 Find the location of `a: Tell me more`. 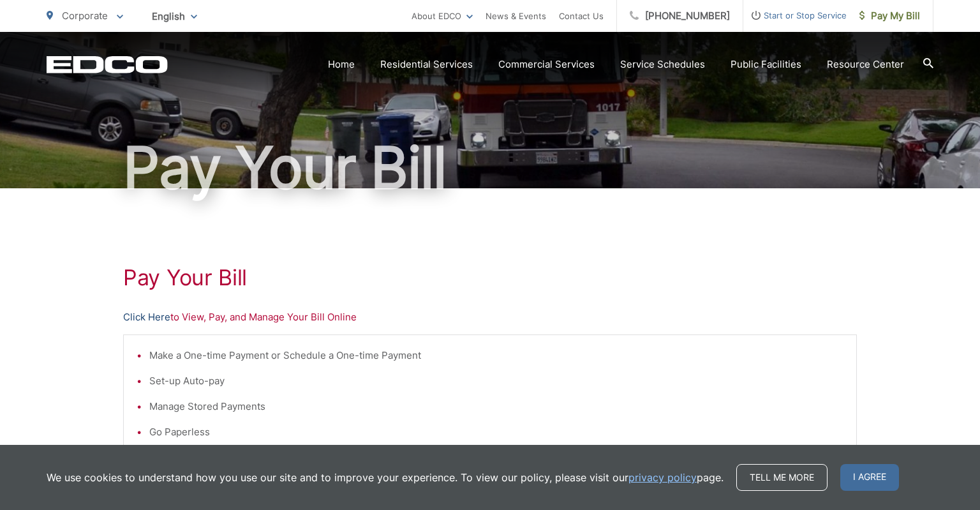

a: Tell me more is located at coordinates (782, 478).